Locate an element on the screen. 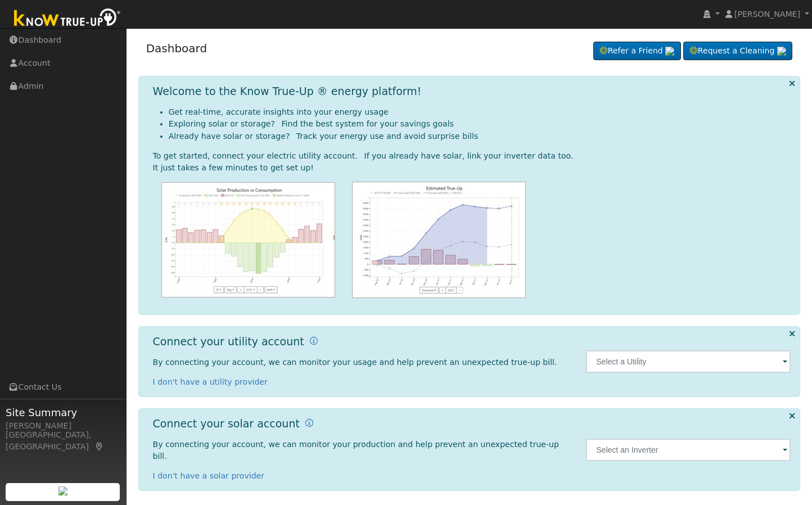 This screenshot has width=812, height=505. div: To get started, connect your electric utility account. If you already have solar, link your inver... is located at coordinates (472, 156).